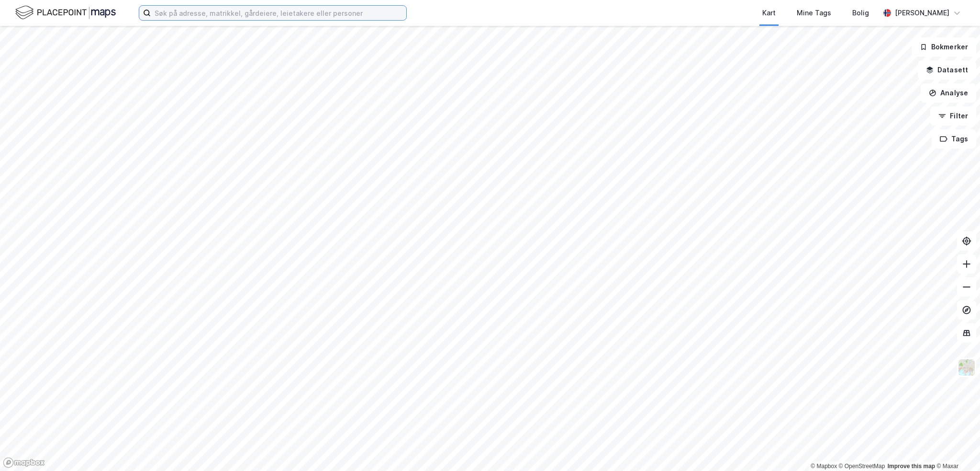  What do you see at coordinates (943, 47) in the screenshot?
I see `button: Bokmerker` at bounding box center [943, 47].